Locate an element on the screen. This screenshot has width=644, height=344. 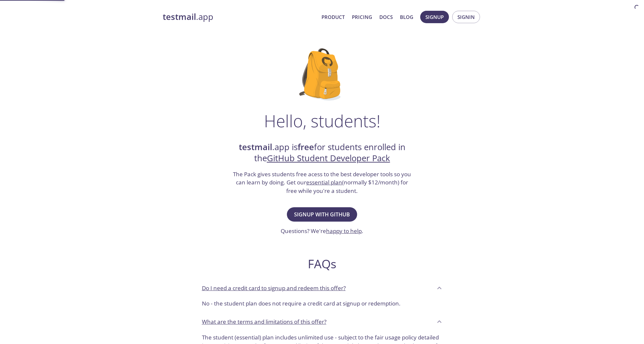
button: Signin is located at coordinates (466, 17).